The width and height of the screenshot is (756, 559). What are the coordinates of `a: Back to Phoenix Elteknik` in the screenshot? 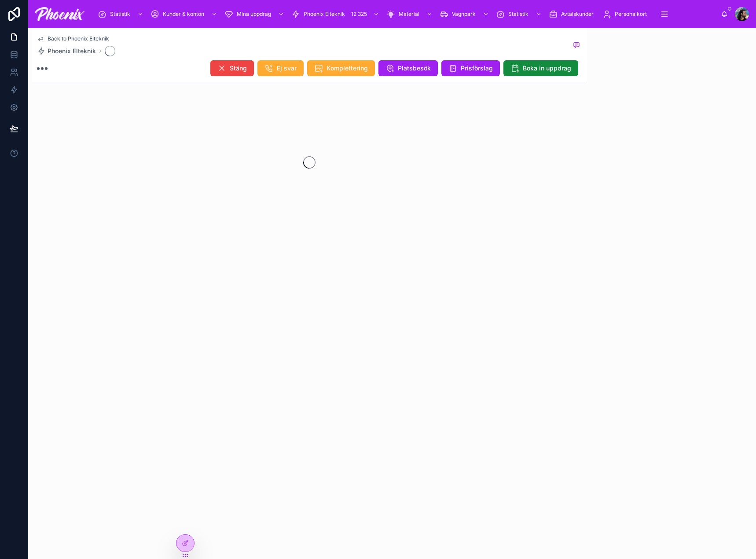 It's located at (73, 39).